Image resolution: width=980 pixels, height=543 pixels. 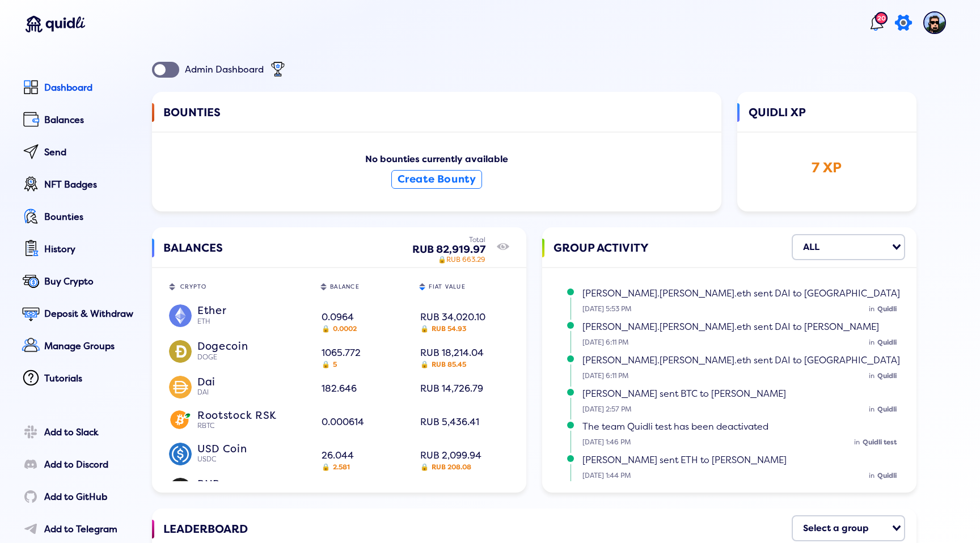 What do you see at coordinates (90, 217) in the screenshot?
I see `div: Bounties` at bounding box center [90, 217].